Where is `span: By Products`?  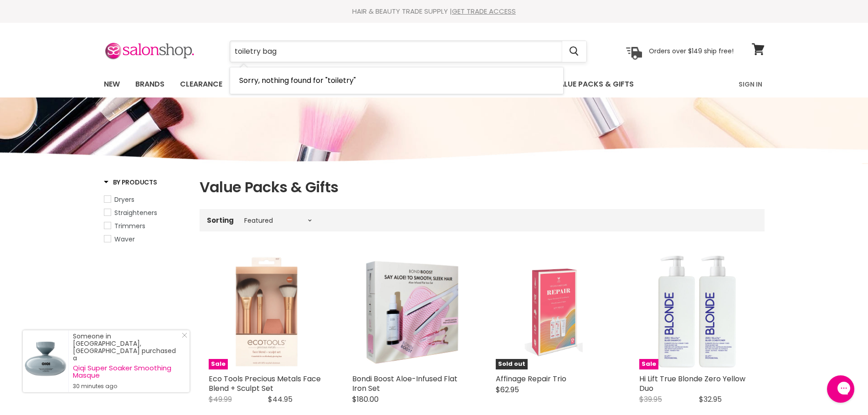
span: By Products is located at coordinates (130, 182).